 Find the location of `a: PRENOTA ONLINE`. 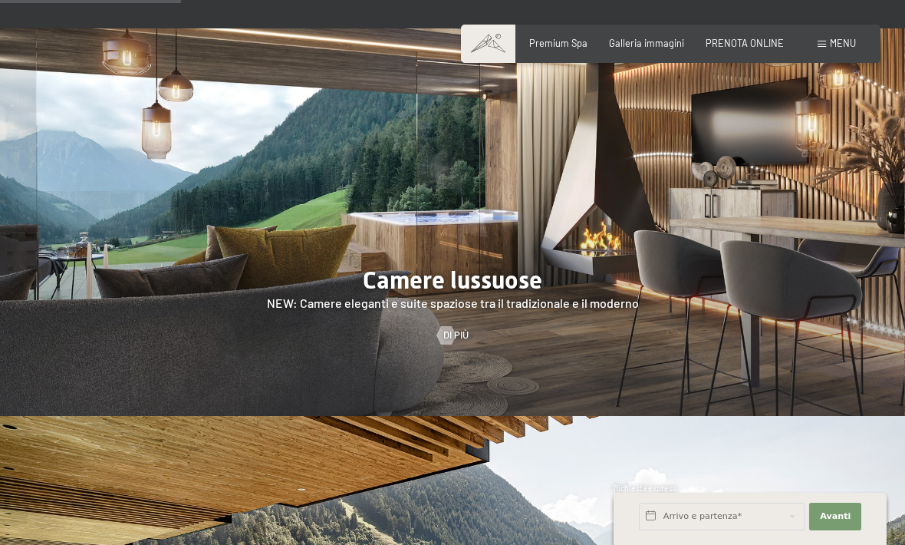

a: PRENOTA ONLINE is located at coordinates (745, 43).